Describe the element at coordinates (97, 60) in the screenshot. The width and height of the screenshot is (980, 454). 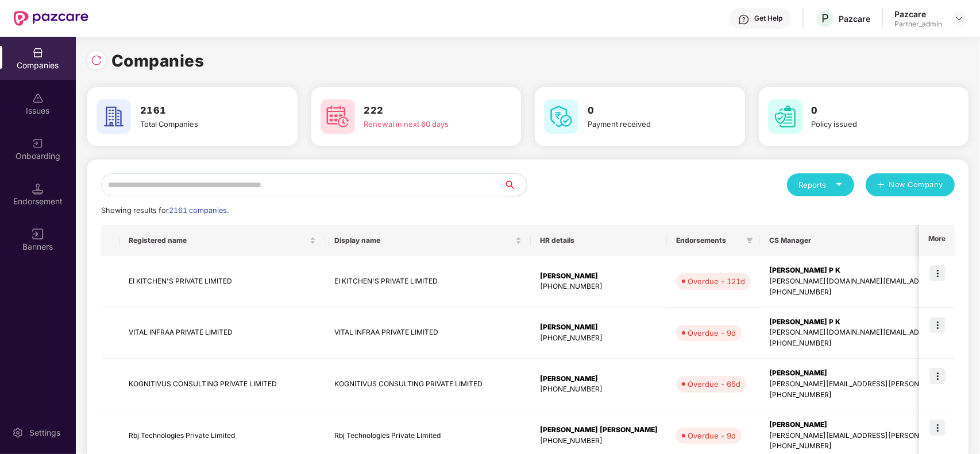
I see `img: svg+xml;base64,PHN2ZyBpZD0iUmVsb2FkLTMyeDMyIiB4bWxucz0iaHR0cDovL3d3dy53My5vcmcvMjAwMC9zdmciIHdpZH...` at that location.